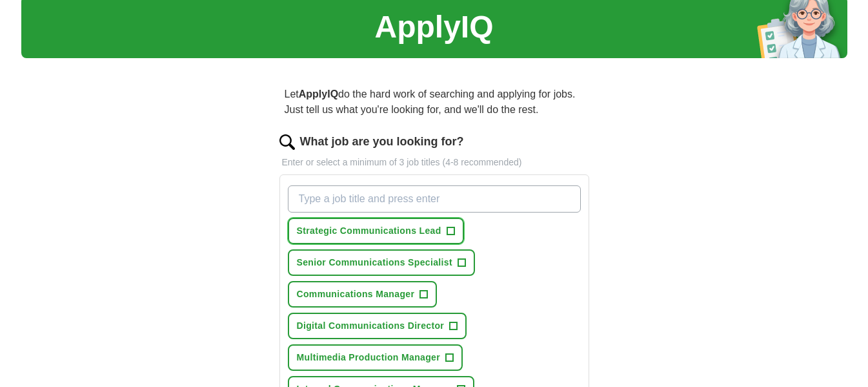  What do you see at coordinates (356, 294) in the screenshot?
I see `span: Communications Manager` at bounding box center [356, 294].